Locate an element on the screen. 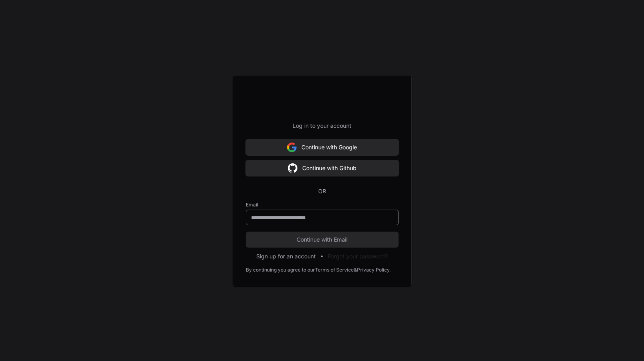 This screenshot has width=644, height=361. button: Continue with Email is located at coordinates (322, 240).